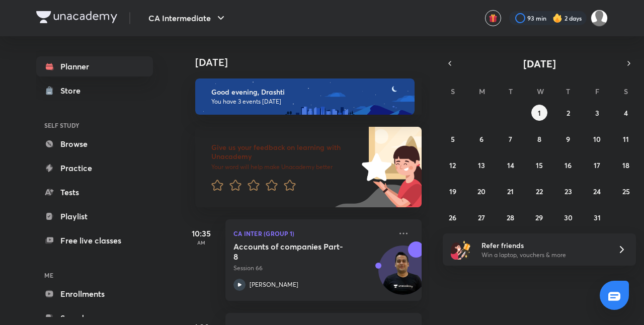  I want to click on abbr: Thursday, so click(568, 91).